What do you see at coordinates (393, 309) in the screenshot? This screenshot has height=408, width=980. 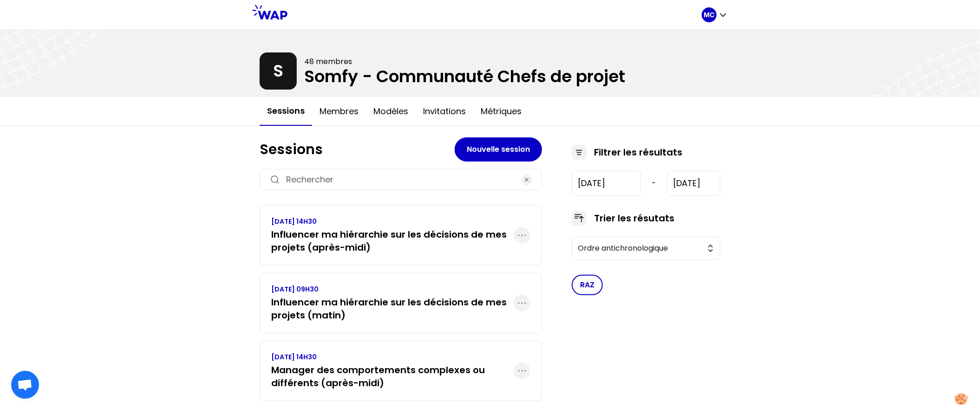 I see `h3: Influencer ma hiérarchie sur les décisions de mes projets (matin)` at bounding box center [393, 309].